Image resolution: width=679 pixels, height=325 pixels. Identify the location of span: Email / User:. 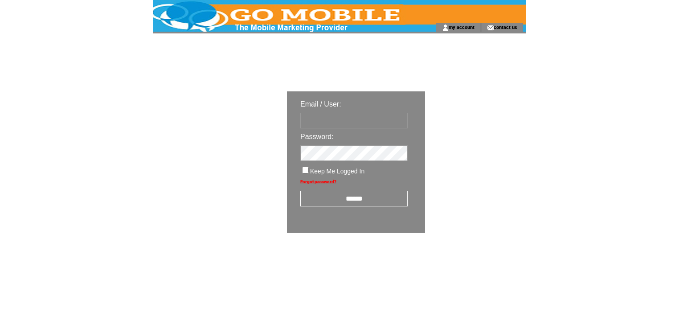
(321, 104).